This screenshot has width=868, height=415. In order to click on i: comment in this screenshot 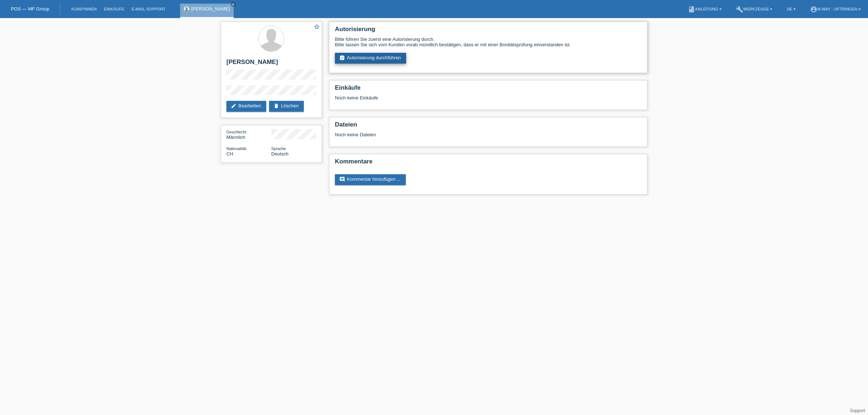, I will do `click(342, 179)`.